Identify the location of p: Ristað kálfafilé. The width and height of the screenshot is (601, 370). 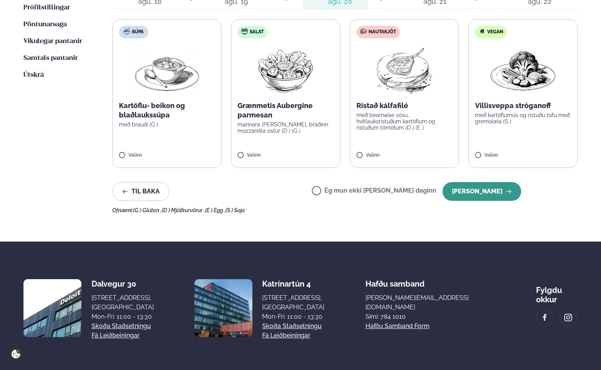
(404, 106).